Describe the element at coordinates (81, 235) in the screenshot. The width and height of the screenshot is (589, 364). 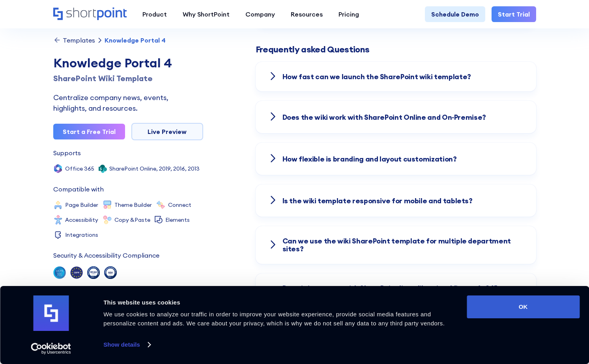
I see `div: Integrations` at that location.